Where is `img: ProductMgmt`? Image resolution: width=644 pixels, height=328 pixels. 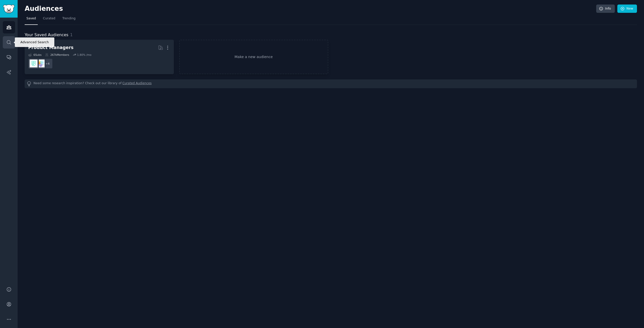 img: ProductMgmt is located at coordinates (33, 63).